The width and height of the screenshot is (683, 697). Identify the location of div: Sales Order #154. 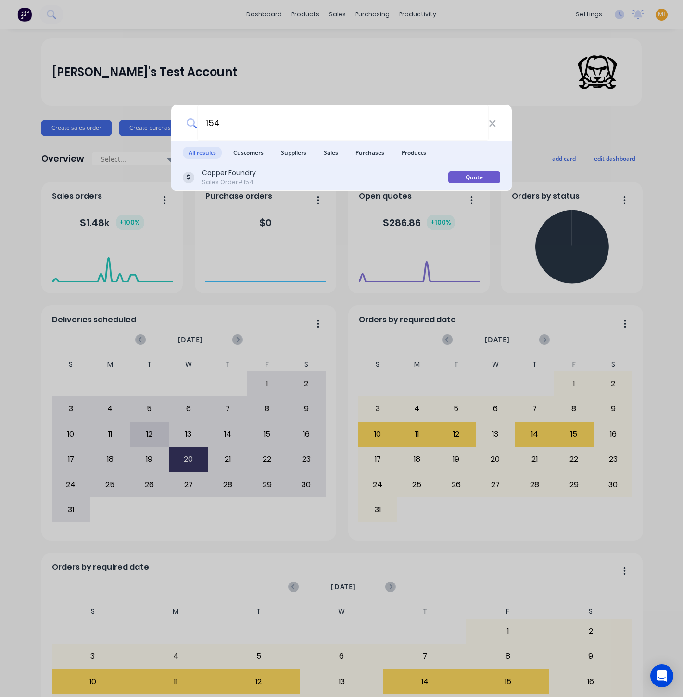
(229, 182).